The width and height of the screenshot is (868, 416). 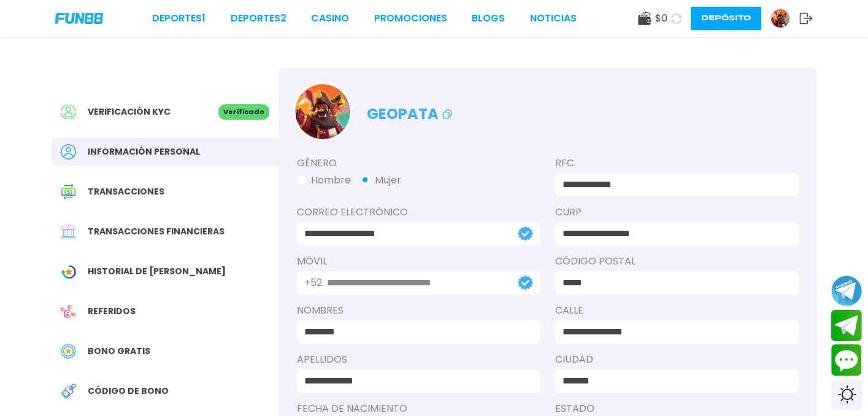 I want to click on a: NOTICIAS, so click(x=554, y=18).